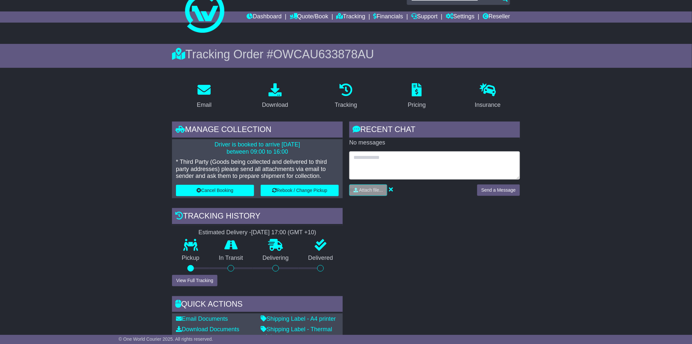  I want to click on div: Manage collection, so click(258, 130).